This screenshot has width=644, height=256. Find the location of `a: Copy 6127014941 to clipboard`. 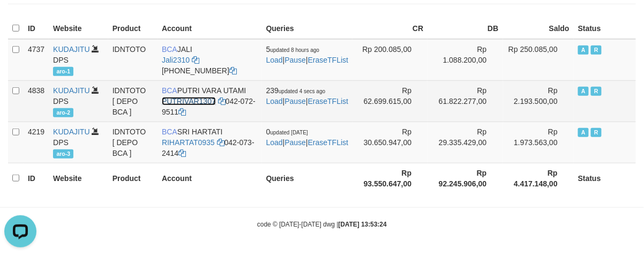

a: Copy 6127014941 to clipboard is located at coordinates (233, 71).